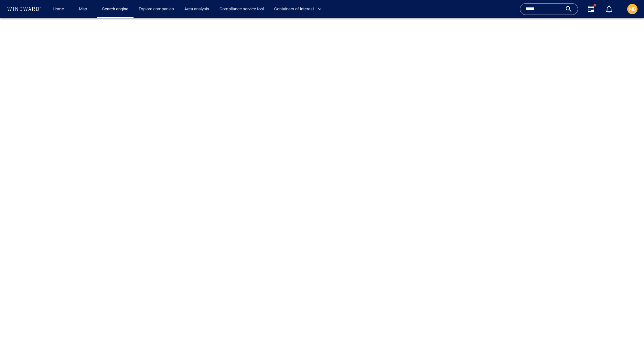 This screenshot has width=644, height=355. I want to click on a: Search engine, so click(115, 9).